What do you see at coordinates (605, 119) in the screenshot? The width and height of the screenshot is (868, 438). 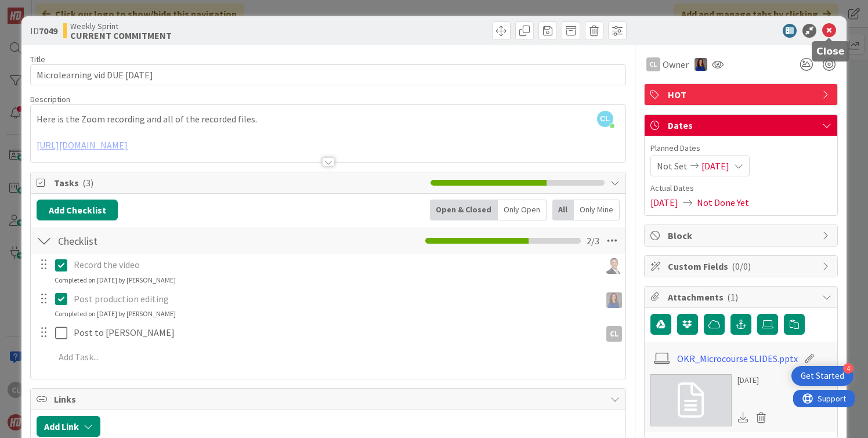 I see `span: CL` at bounding box center [605, 119].